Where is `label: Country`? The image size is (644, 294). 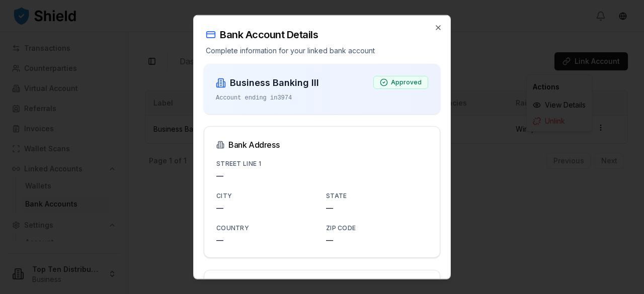 label: Country is located at coordinates (233, 227).